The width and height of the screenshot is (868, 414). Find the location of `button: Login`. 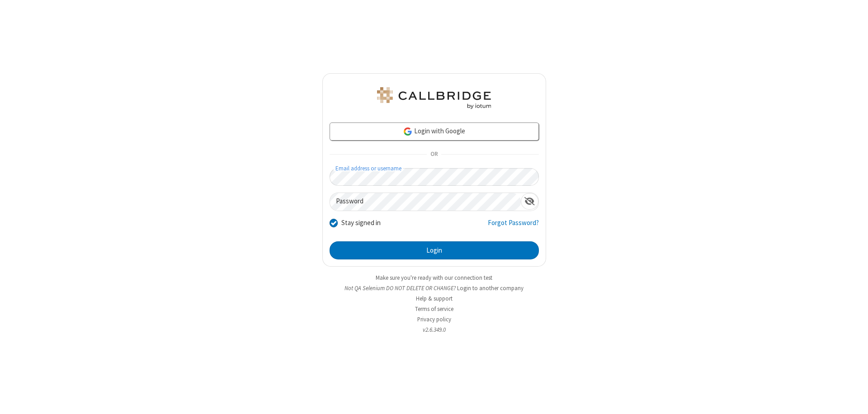

button: Login is located at coordinates (434, 250).